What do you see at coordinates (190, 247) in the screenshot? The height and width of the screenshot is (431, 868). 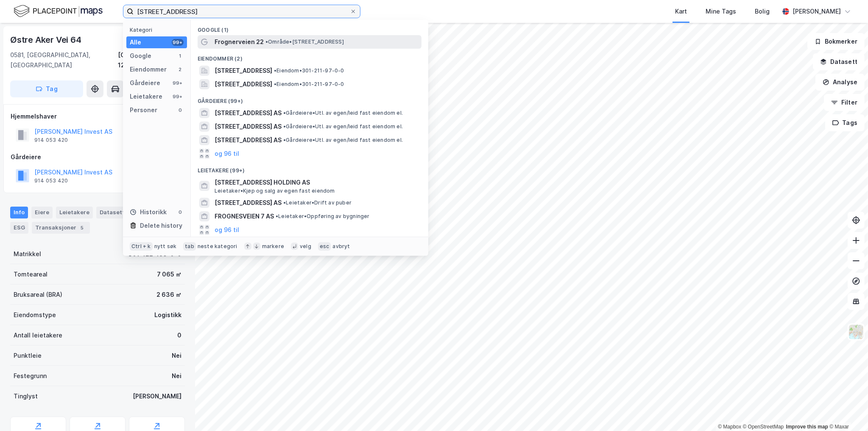 I see `div: tab` at bounding box center [190, 247].